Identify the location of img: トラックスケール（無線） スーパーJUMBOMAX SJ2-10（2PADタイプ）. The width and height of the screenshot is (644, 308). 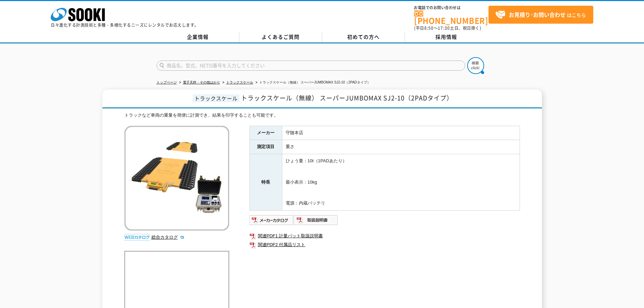
(177, 178).